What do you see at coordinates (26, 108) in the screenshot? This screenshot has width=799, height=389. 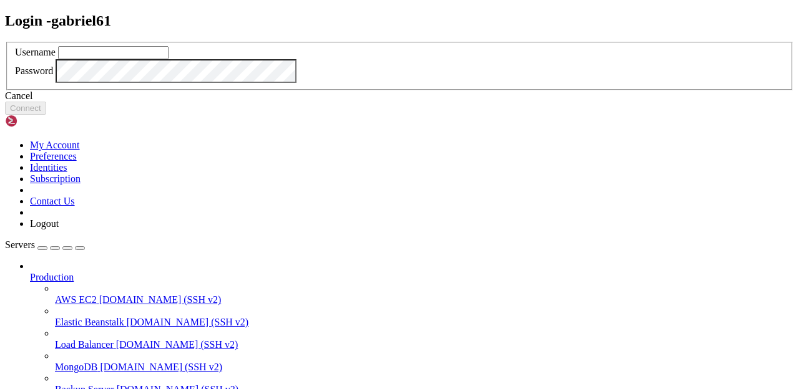 I see `button: Connect` at bounding box center [26, 108].